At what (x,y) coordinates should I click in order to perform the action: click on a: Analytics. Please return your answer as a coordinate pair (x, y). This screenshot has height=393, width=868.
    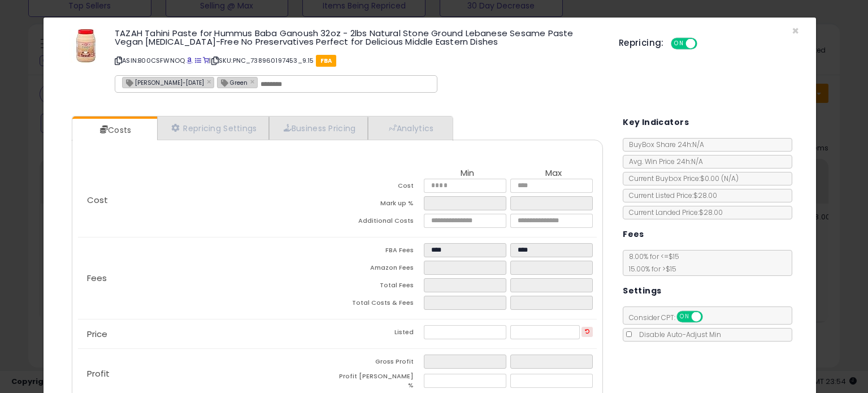
    Looking at the image, I should click on (410, 128).